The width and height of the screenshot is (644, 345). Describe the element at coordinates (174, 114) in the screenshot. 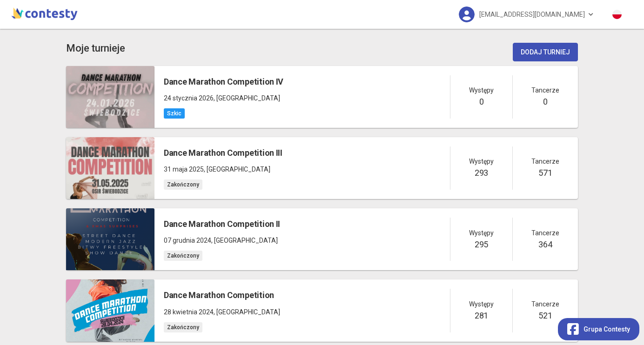

I see `span: Szkic` at that location.